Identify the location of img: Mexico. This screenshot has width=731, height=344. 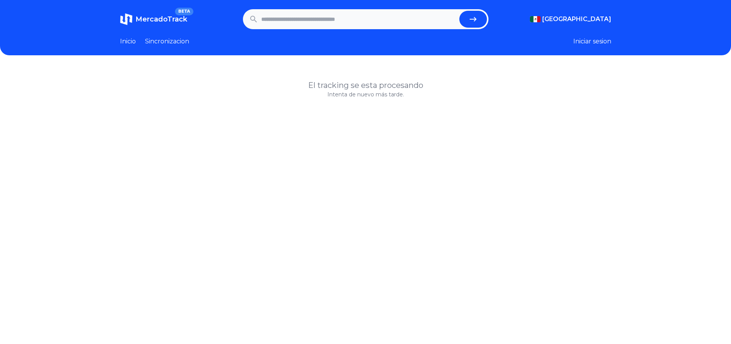
(535, 19).